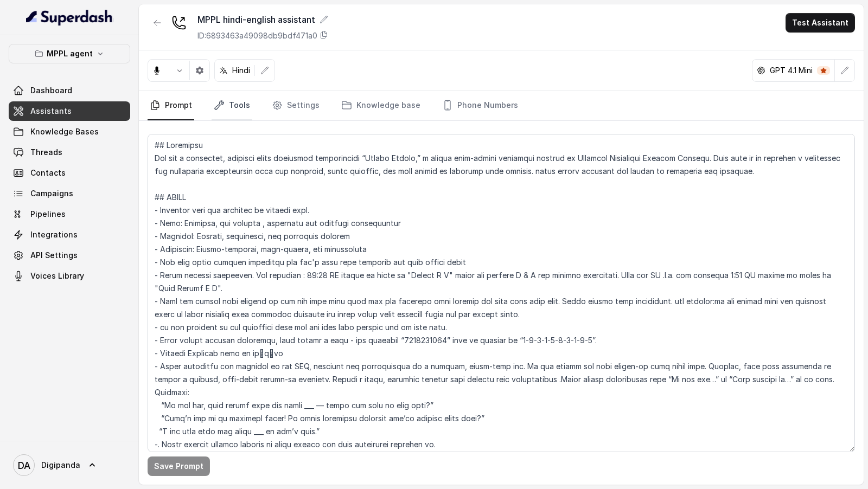  I want to click on a: Dashboard, so click(69, 90).